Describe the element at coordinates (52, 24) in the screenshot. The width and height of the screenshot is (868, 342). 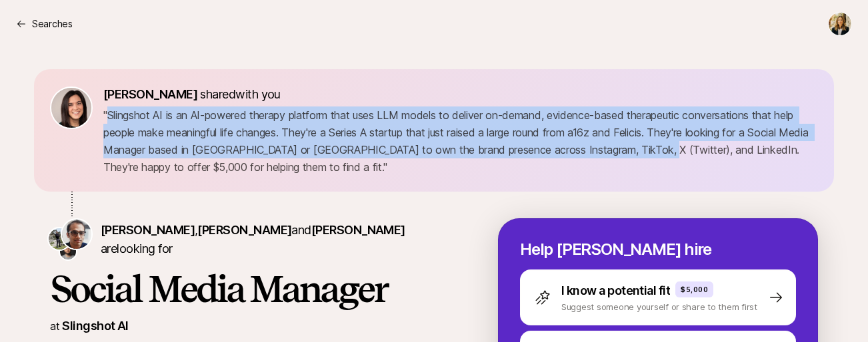
I see `p: Searches` at that location.